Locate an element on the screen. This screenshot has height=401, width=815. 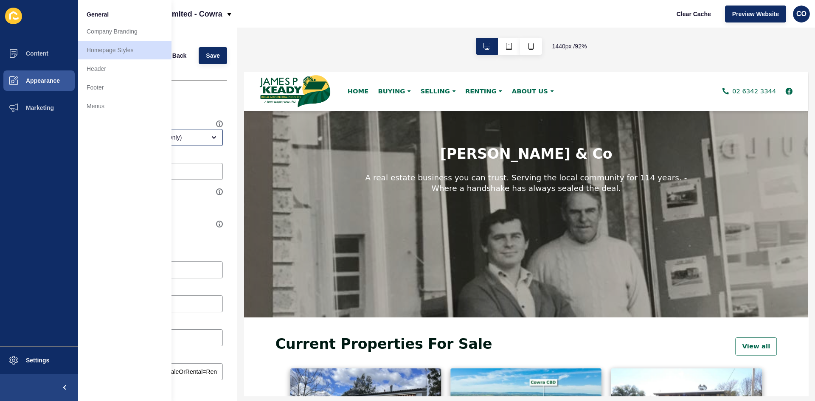
span: SELLING is located at coordinates (207, 21).